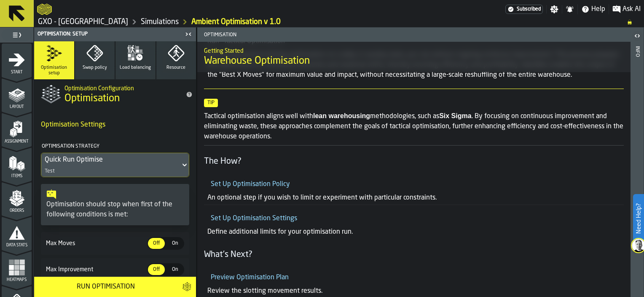 This screenshot has width=644, height=297. Describe the element at coordinates (17, 72) in the screenshot. I see `span: Start` at that location.